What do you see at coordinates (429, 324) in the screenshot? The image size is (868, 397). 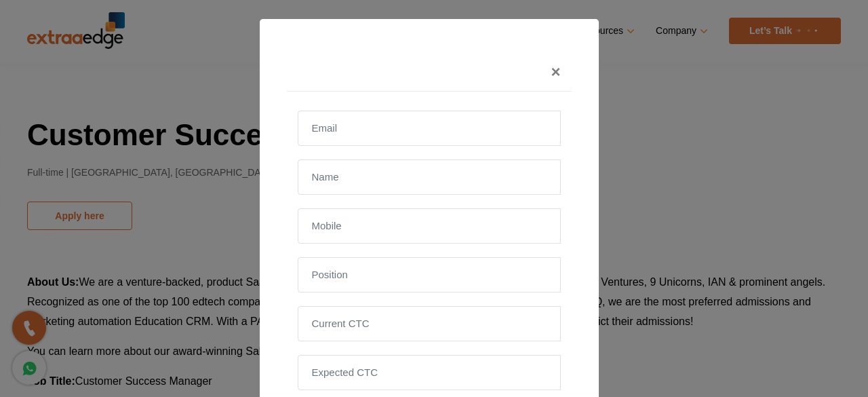 I see `input: Current CTC` at bounding box center [429, 324].